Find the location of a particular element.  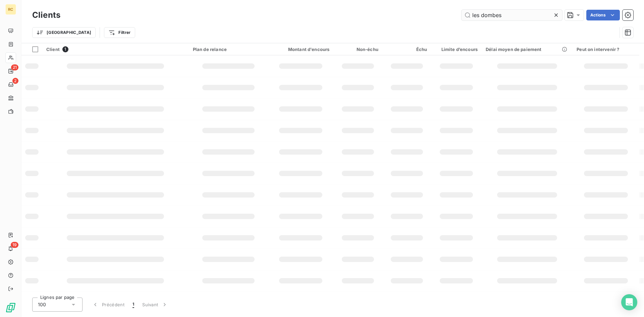

div: Limite d’encours is located at coordinates (456, 49).